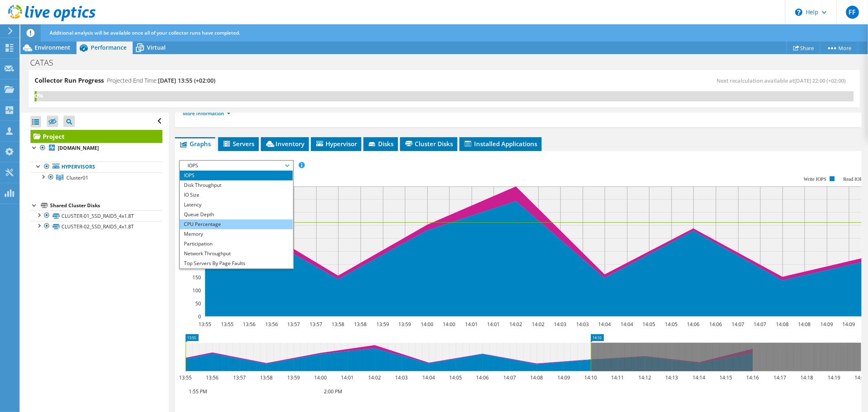 This screenshot has width=868, height=412. What do you see at coordinates (834, 378) in the screenshot?
I see `text: 14:19` at bounding box center [834, 378].